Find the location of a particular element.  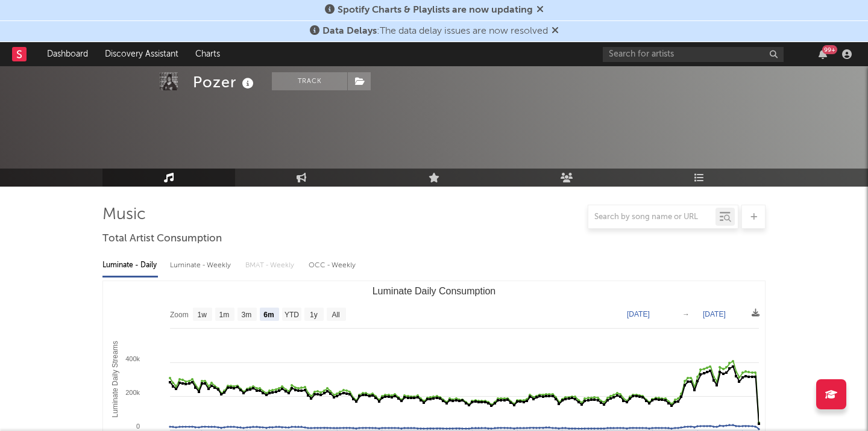

span: Total Artist Consumption is located at coordinates (162, 239).